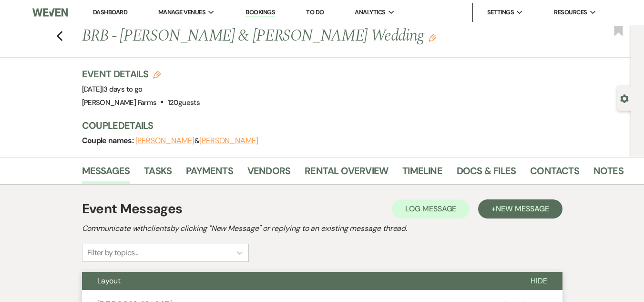 This screenshot has height=302, width=644. Describe the element at coordinates (132, 209) in the screenshot. I see `h1: Event Messages` at that location.